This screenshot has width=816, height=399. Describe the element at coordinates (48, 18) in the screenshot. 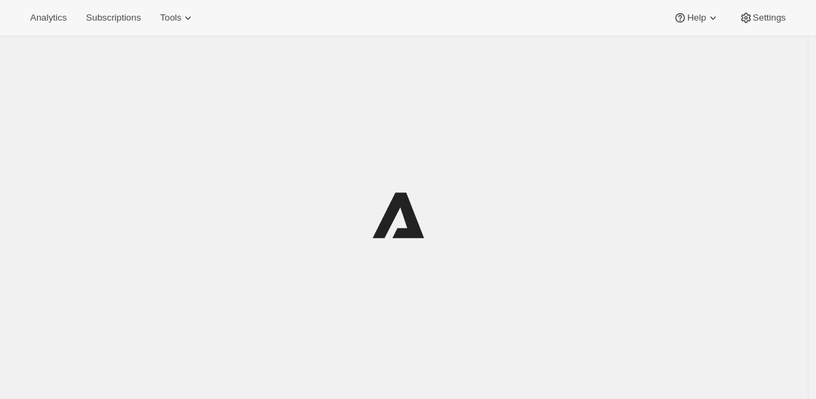

I see `button: Analytics` at that location.